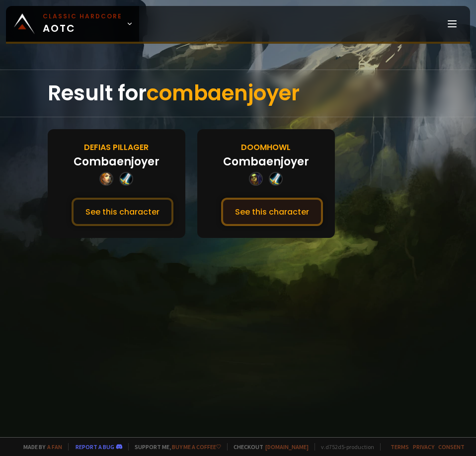 This screenshot has width=476, height=456. I want to click on span: combaenjoyer, so click(223, 93).